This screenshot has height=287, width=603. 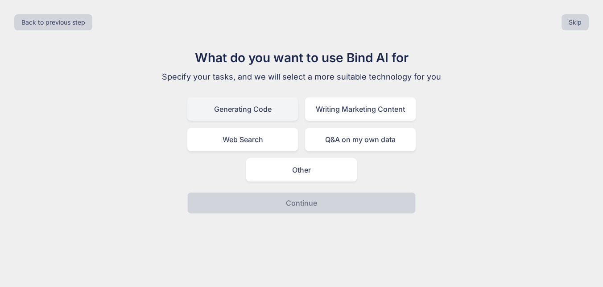 I want to click on p: Specify your tasks, and we will select a more suitable technology for you, so click(x=302, y=77).